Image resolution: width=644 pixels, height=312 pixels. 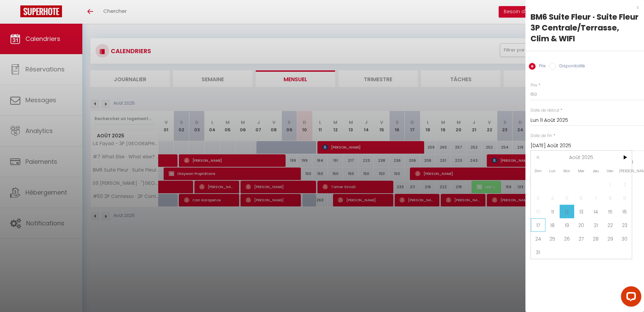 I want to click on span: 18, so click(x=553, y=225).